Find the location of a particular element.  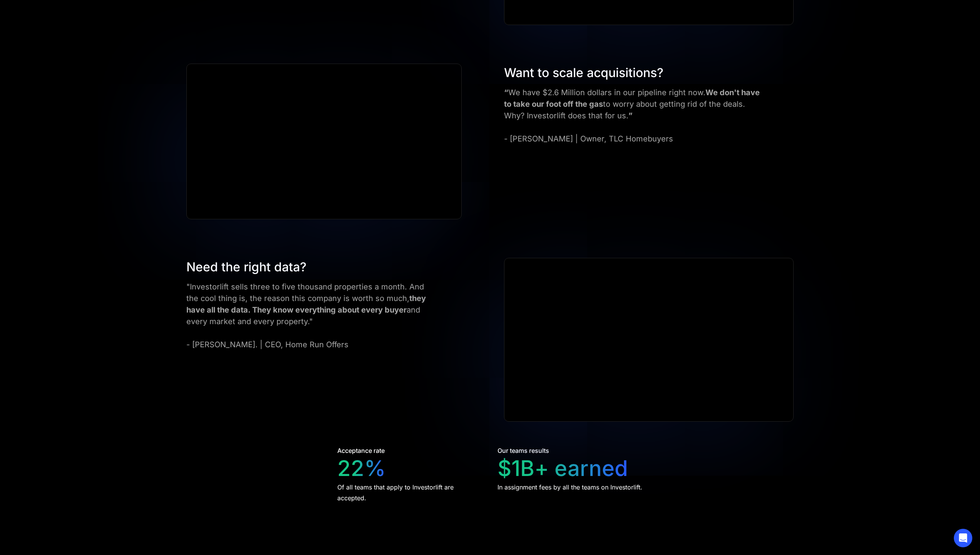

div: We have $2.6 Million dollars in our pipeline right now. to worry about getting rid of the deals. ... is located at coordinates (635, 116).